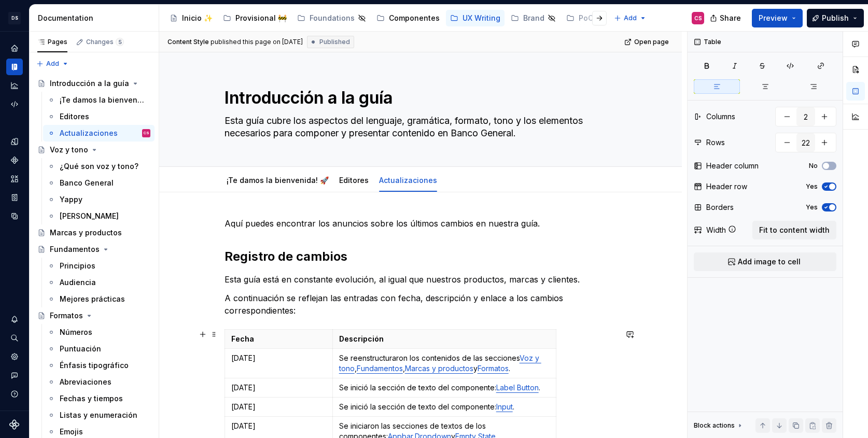 The height and width of the screenshot is (438, 868). What do you see at coordinates (255, 18) in the screenshot?
I see `a: Provisional 🚧` at bounding box center [255, 18].